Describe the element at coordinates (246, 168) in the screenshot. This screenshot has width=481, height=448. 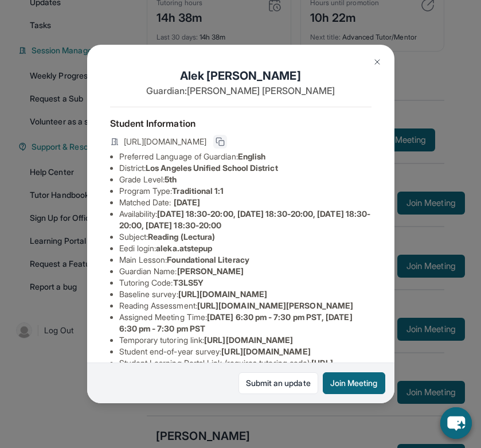
I see `li: District:` at that location.